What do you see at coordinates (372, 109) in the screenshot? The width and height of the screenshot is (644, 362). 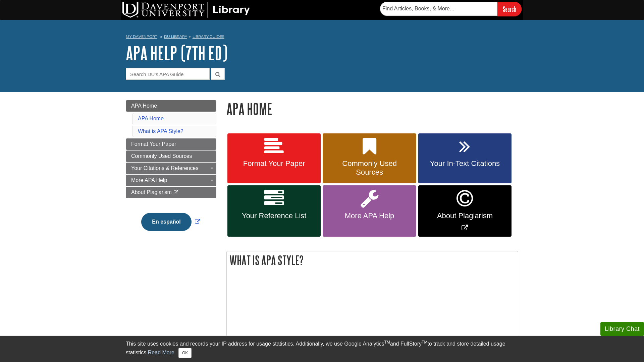 I see `h1: APA Home` at bounding box center [372, 109].